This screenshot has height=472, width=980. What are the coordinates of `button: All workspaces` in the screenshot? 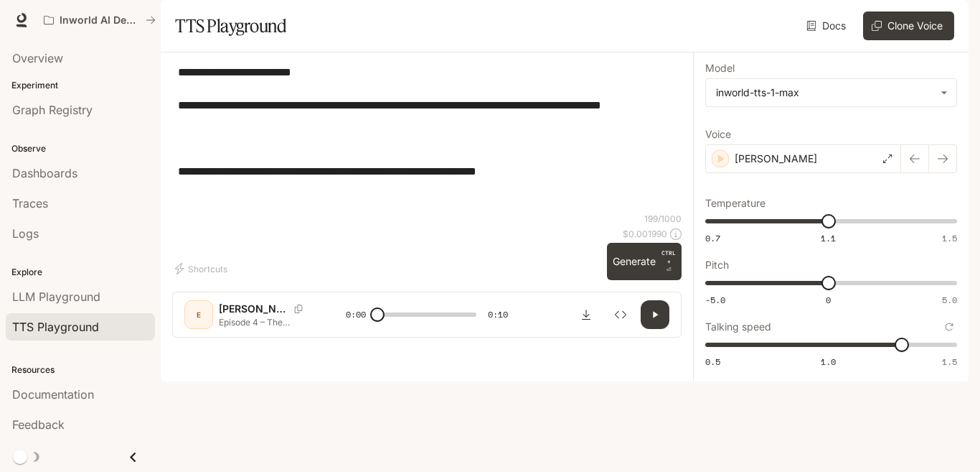 It's located at (100, 20).